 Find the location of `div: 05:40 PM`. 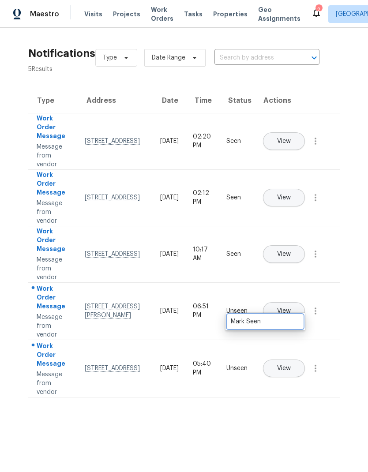

div: 05:40 PM is located at coordinates (202, 368).